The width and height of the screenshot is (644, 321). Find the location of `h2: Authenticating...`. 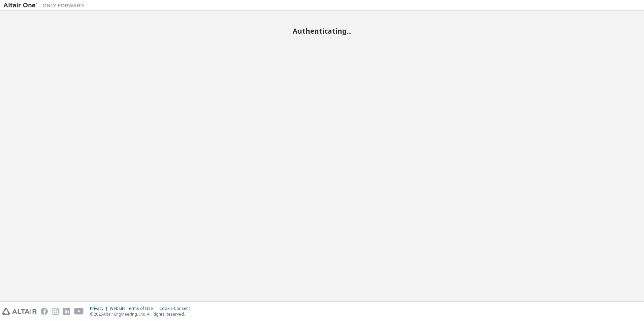

h2: Authenticating... is located at coordinates (322, 31).